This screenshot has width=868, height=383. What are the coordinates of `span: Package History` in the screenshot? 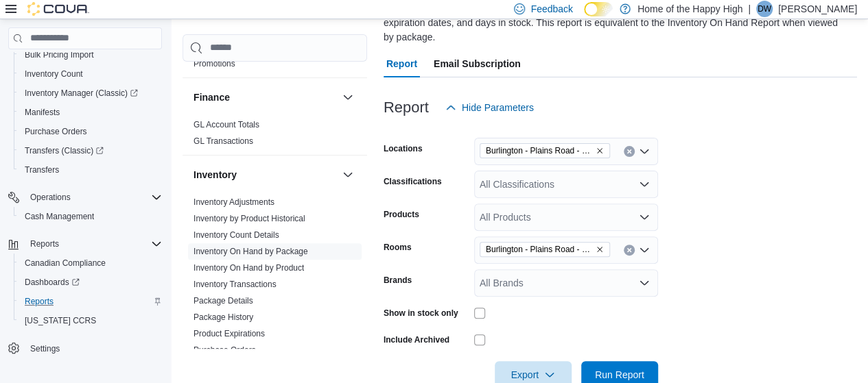 It's located at (223, 317).